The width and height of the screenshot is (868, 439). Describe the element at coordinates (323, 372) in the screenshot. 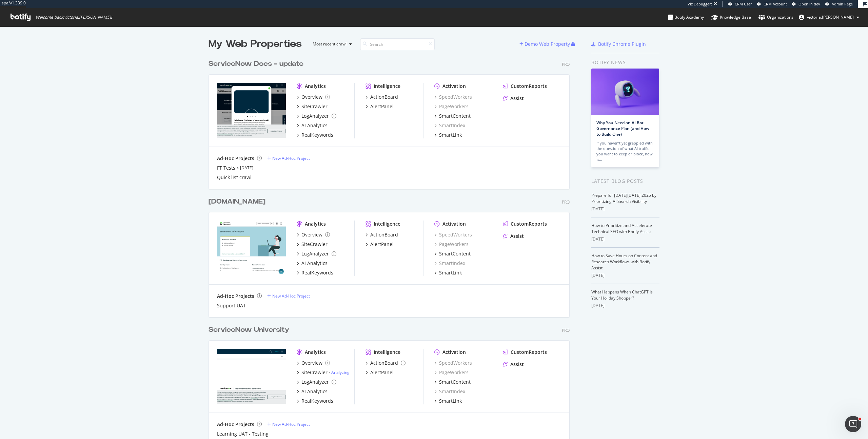

I see `a: SiteCrawler- Analyzing` at that location.